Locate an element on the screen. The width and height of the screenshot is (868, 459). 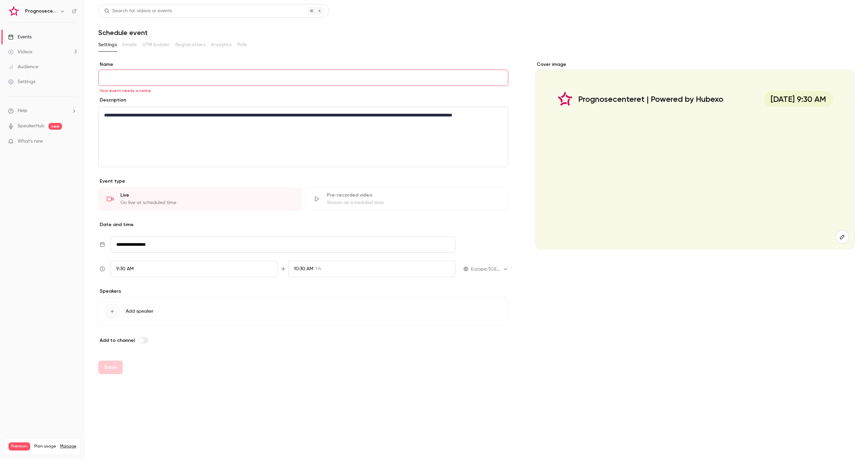
label: Cover image is located at coordinates (695, 64).